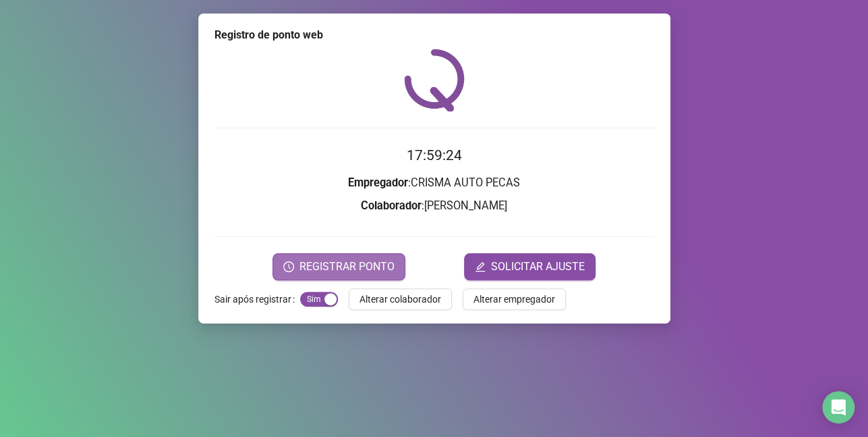 The image size is (868, 437). Describe the element at coordinates (435, 183) in the screenshot. I see `h3: : CRISMA AUTO PECAS` at that location.